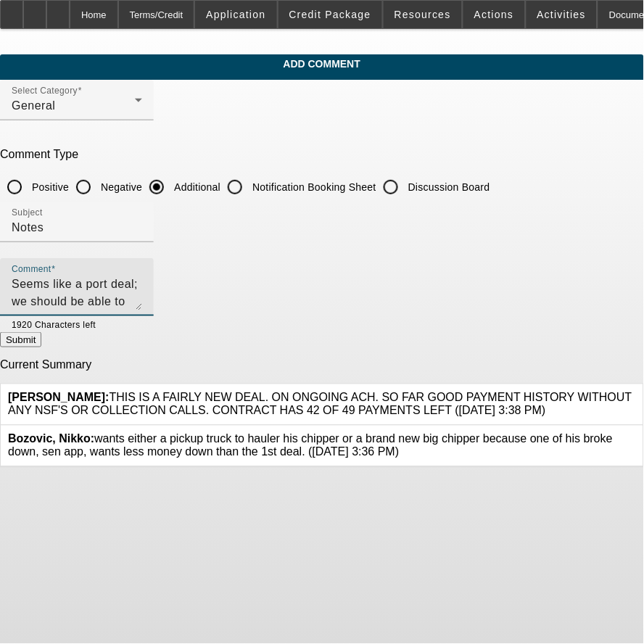  I want to click on span: wants either a pickup truck to hauler his chipper or a brand new big chipper because one of his b..., so click(310, 446).